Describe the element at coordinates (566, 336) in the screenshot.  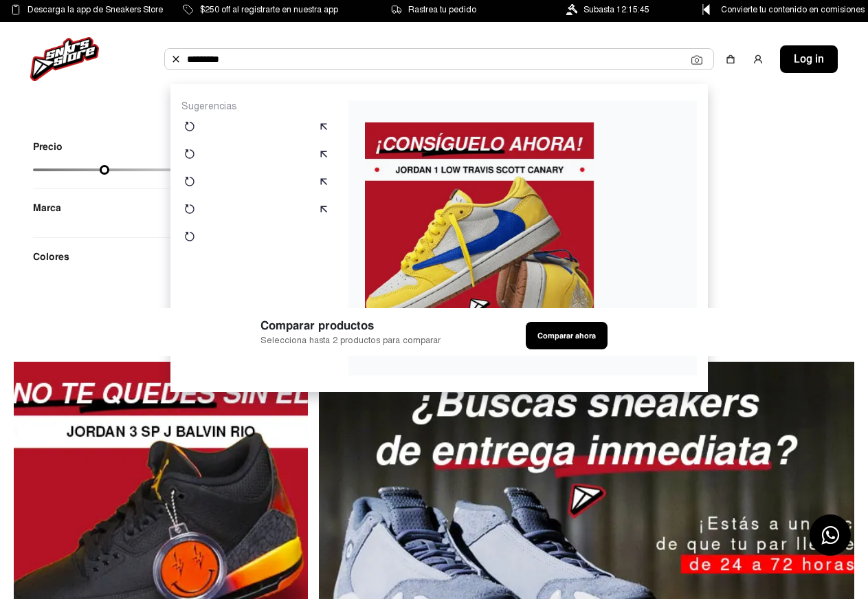
I see `button: Comparar ahora` at that location.